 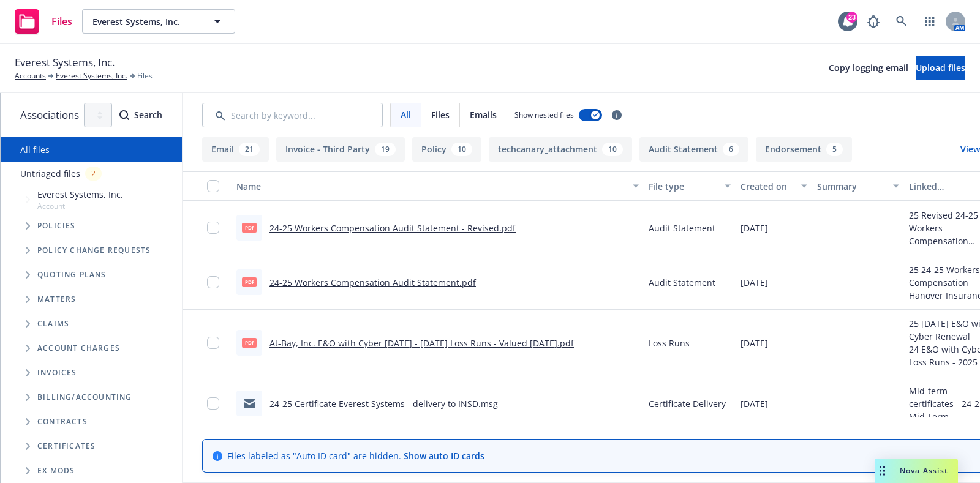 What do you see at coordinates (437, 186) in the screenshot?
I see `button: Name` at bounding box center [437, 186].